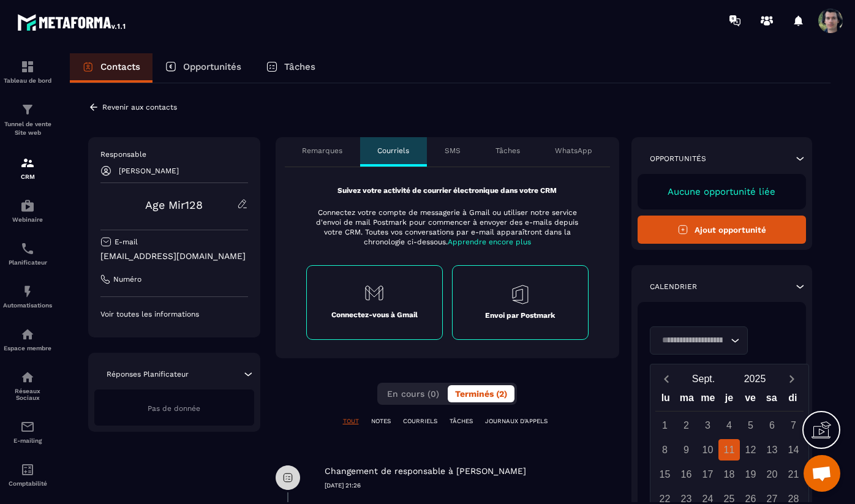 The height and width of the screenshot is (504, 855). I want to click on div: je, so click(729, 400).